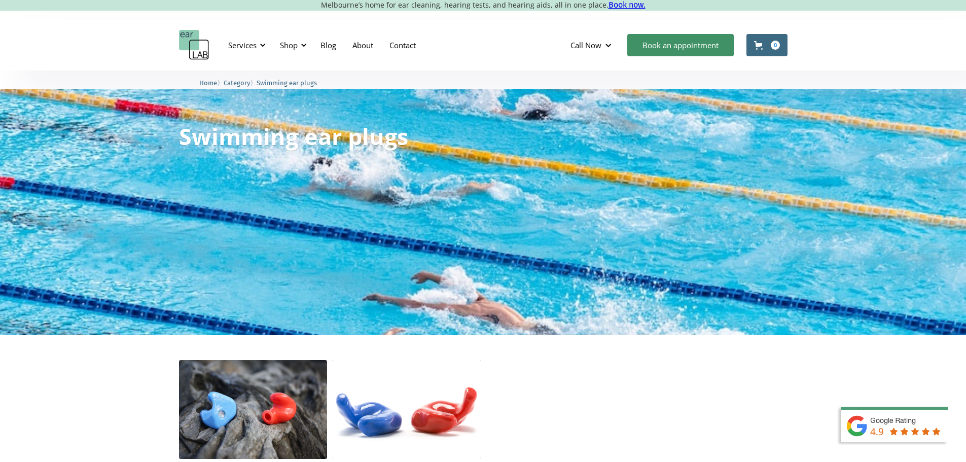 The height and width of the screenshot is (462, 966). Describe the element at coordinates (286, 82) in the screenshot. I see `a: Swimming ear plugs` at that location.